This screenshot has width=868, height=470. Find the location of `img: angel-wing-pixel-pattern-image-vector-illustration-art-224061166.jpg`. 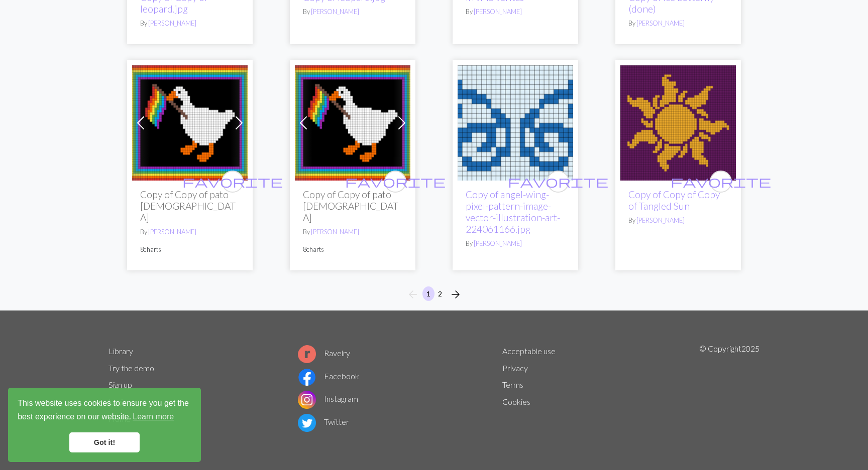

img: angel-wing-pixel-pattern-image-vector-illustration-art-224061166.jpg is located at coordinates (516, 123).